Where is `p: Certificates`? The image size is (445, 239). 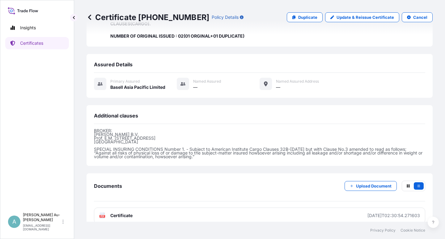 p: Certificates is located at coordinates (31, 43).